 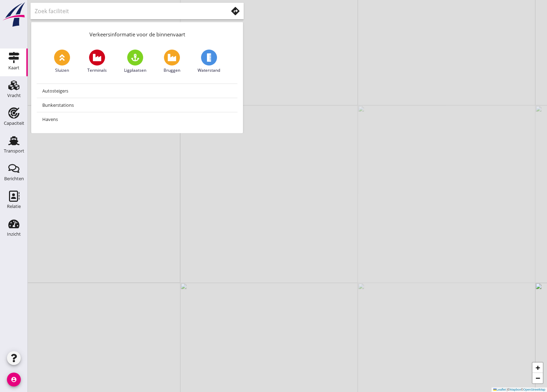 What do you see at coordinates (14, 68) in the screenshot?
I see `div: Kaart` at bounding box center [14, 68].